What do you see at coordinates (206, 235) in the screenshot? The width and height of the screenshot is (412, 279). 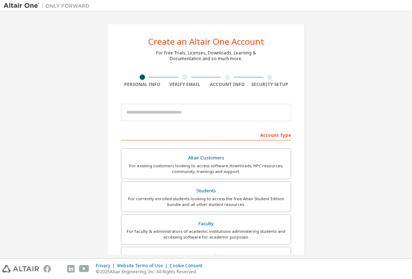 I see `div: For faculty & administrators of academic institutions administering students and accessing softwa...` at bounding box center [206, 235].